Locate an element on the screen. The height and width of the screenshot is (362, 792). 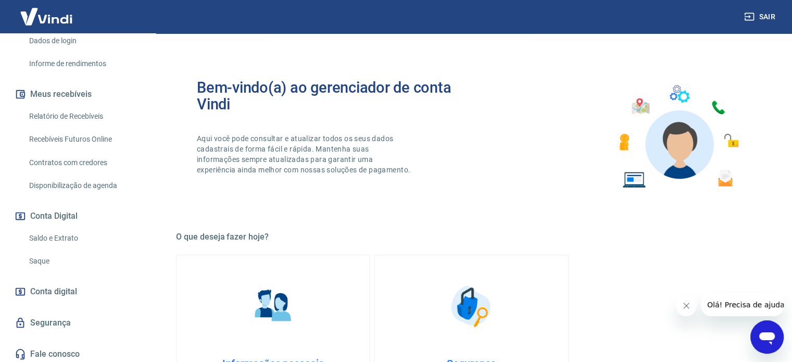
img: Segurança is located at coordinates (471, 306).